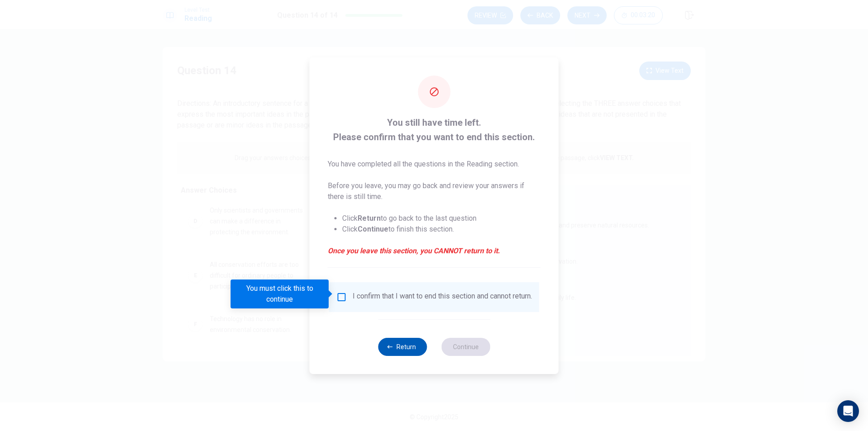  I want to click on li: Click to go back to the last question, so click(441, 219).